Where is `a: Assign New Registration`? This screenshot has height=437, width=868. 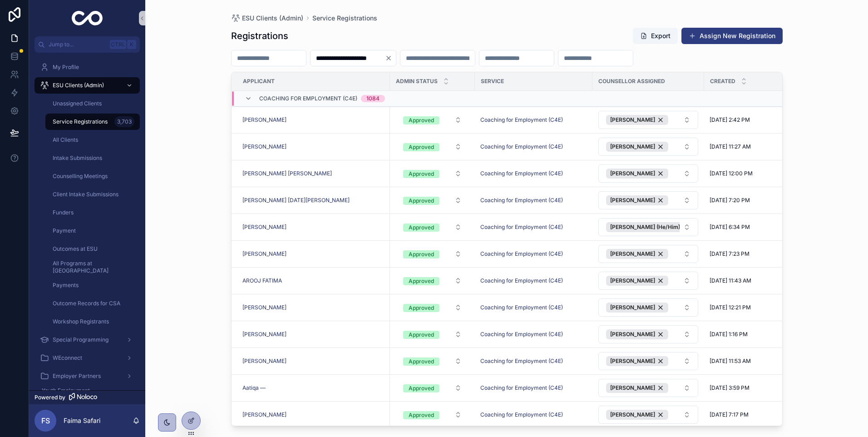 a: Assign New Registration is located at coordinates (731, 36).